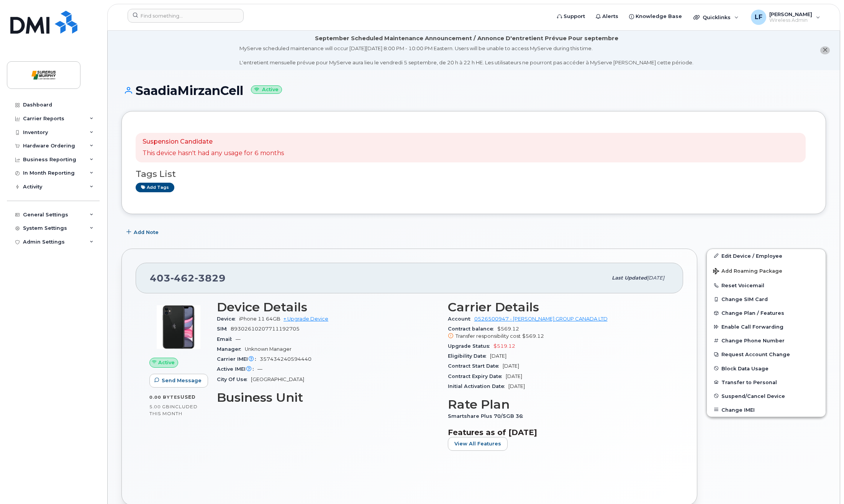  What do you see at coordinates (473, 90) in the screenshot?
I see `h1: SaadiaMirzanCell` at bounding box center [473, 90].